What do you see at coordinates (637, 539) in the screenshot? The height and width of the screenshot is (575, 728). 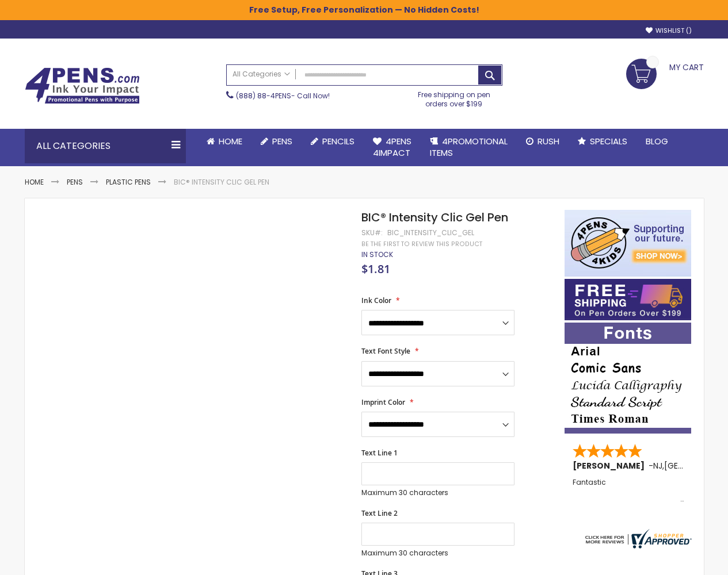 I see `img: 4pens.com widget logo` at bounding box center [637, 539].